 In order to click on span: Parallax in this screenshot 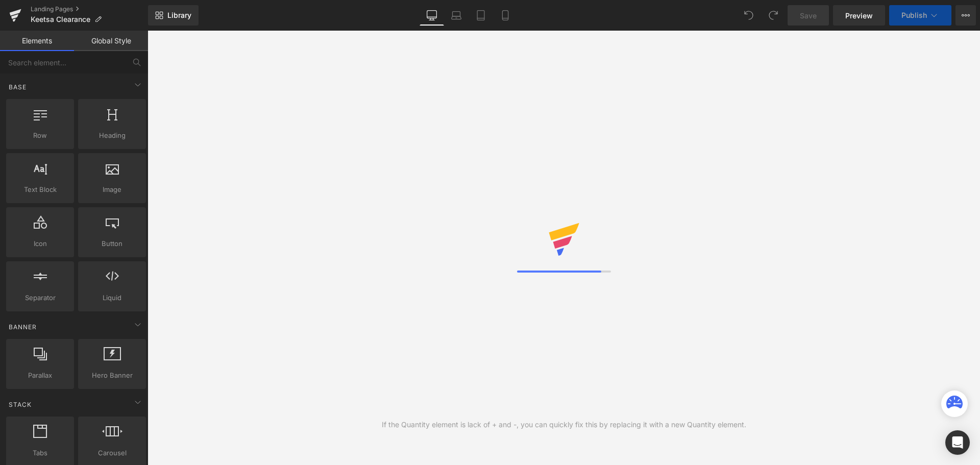, I will do `click(40, 375)`.